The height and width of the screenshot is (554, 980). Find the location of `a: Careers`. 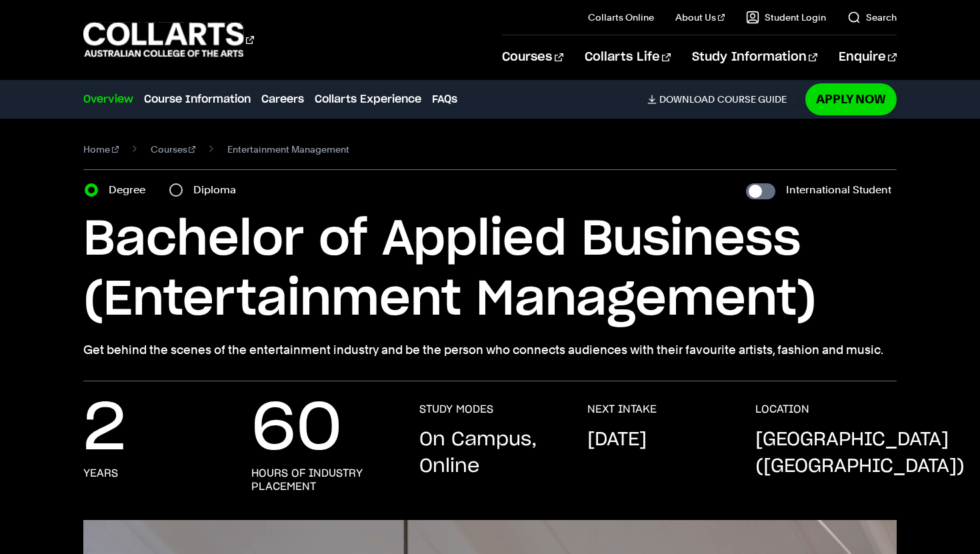

a: Careers is located at coordinates (283, 99).